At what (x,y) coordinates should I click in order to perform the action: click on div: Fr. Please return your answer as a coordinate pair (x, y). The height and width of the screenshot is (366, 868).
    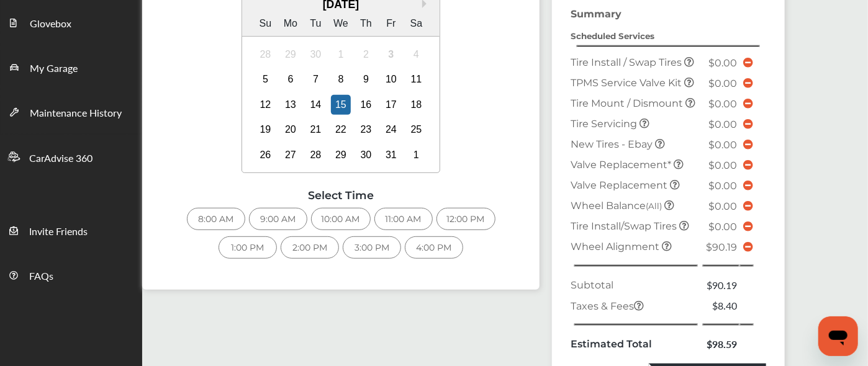
    Looking at the image, I should click on (391, 24).